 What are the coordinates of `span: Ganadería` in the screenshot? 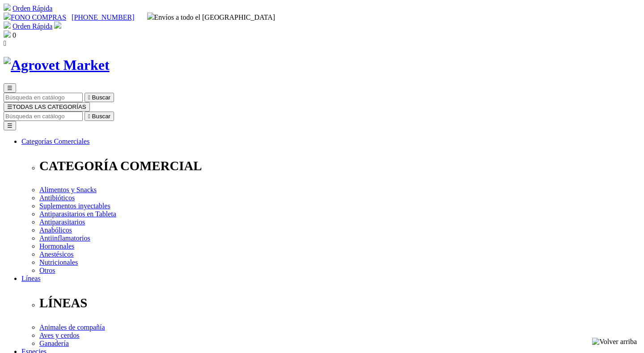 It's located at (54, 343).